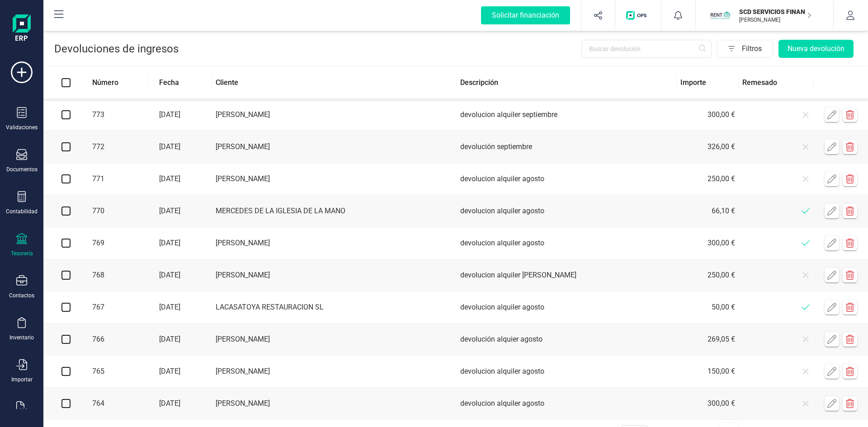 Image resolution: width=868 pixels, height=427 pixels. I want to click on th: Número, so click(118, 83).